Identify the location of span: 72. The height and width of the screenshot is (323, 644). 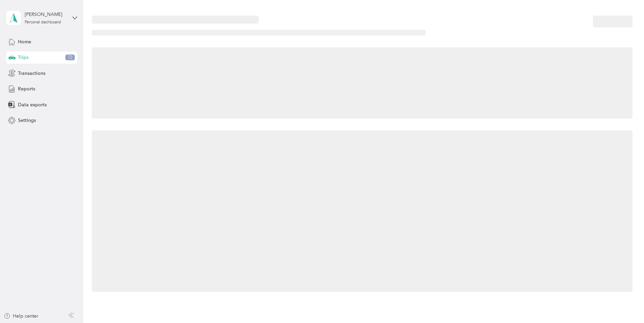
(70, 58).